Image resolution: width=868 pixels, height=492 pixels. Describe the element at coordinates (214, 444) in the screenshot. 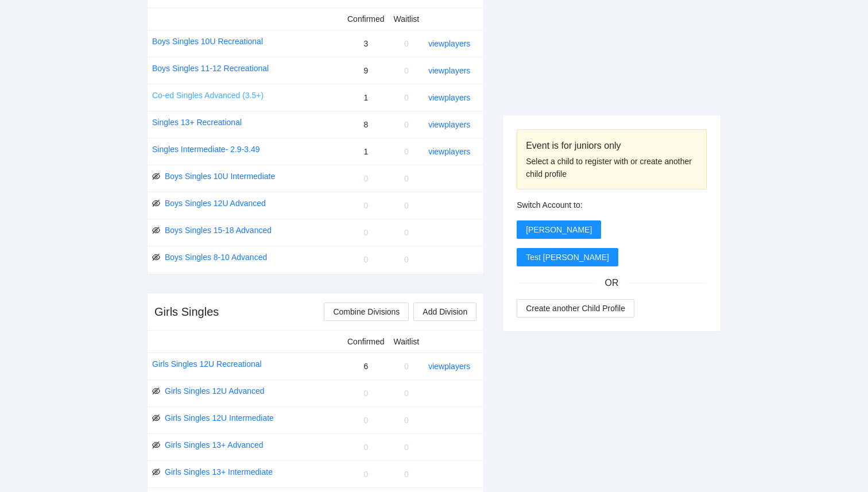

I see `a: Girls Singles 13+ Advanced` at that location.